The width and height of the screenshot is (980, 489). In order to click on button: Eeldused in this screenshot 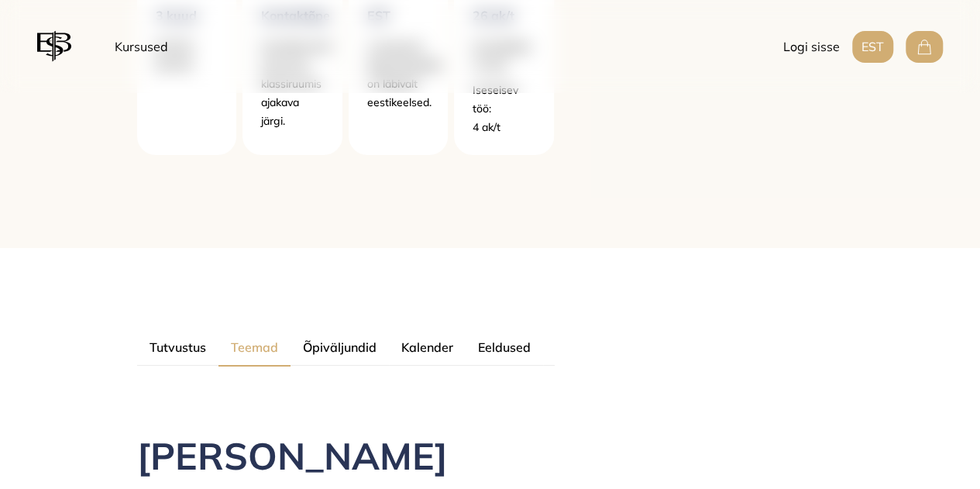, I will do `click(504, 347)`.